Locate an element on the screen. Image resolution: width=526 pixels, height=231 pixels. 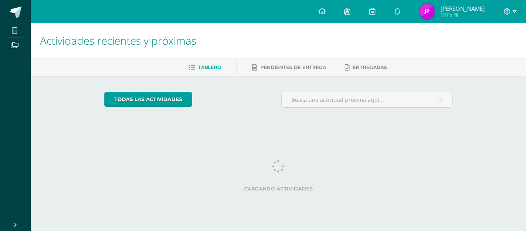
a: Pendientes de entrega is located at coordinates (289, 67).